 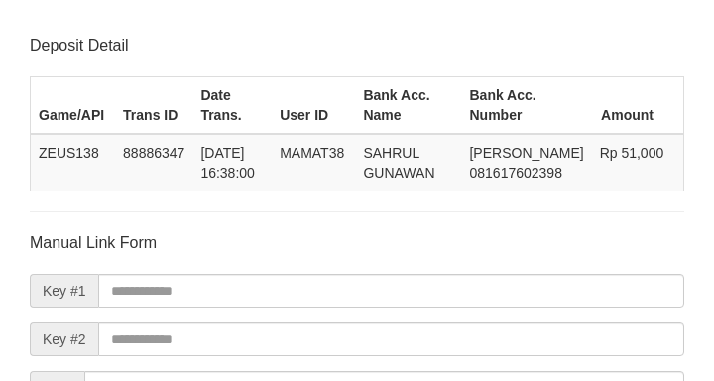 I want to click on td: 88886347, so click(x=154, y=163).